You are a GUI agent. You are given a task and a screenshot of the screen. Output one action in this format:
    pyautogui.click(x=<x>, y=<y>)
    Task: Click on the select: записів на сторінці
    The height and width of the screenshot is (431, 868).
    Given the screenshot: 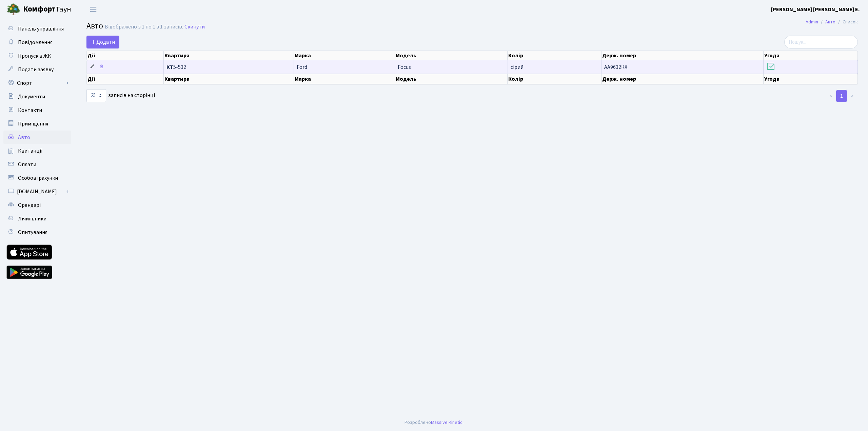 What is the action you would take?
    pyautogui.click(x=96, y=95)
    